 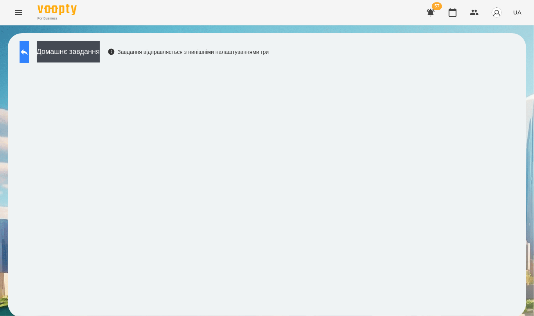 What do you see at coordinates (188, 52) in the screenshot?
I see `div: Завдання відправляється з нинішніми налаштуваннями гри` at bounding box center [188, 52].